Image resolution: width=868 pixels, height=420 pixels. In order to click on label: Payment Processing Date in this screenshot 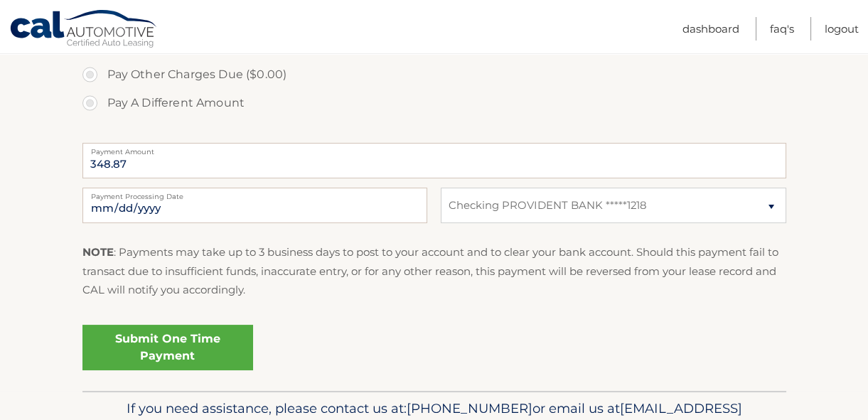, I will do `click(255, 193)`.